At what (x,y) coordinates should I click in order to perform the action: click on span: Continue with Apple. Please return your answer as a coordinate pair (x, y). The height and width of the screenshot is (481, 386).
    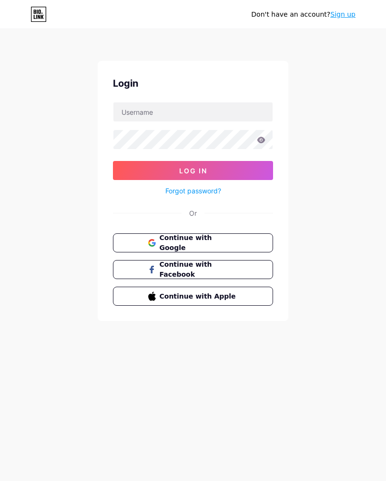
    Looking at the image, I should click on (199, 296).